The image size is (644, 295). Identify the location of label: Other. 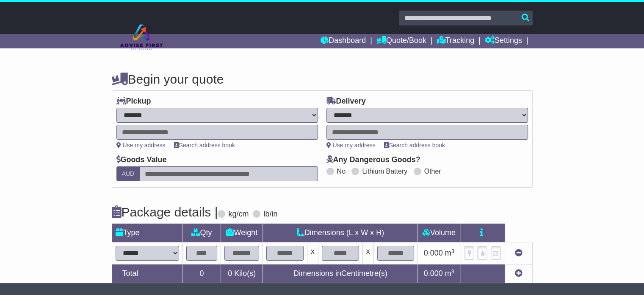
(433, 171).